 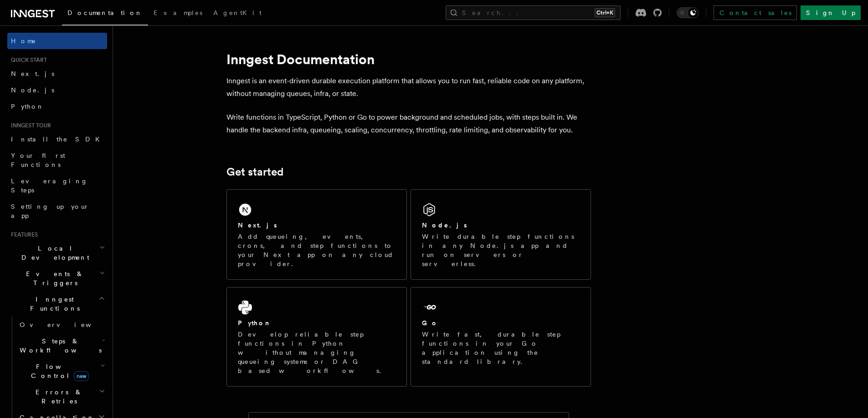 I want to click on span: Local Development, so click(x=53, y=253).